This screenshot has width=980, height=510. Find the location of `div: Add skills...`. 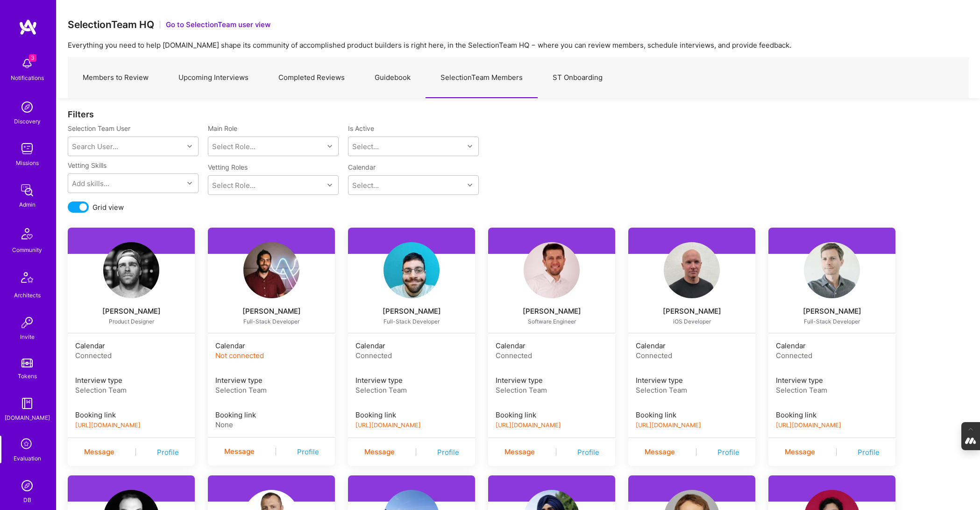

div: Add skills... is located at coordinates (91, 183).